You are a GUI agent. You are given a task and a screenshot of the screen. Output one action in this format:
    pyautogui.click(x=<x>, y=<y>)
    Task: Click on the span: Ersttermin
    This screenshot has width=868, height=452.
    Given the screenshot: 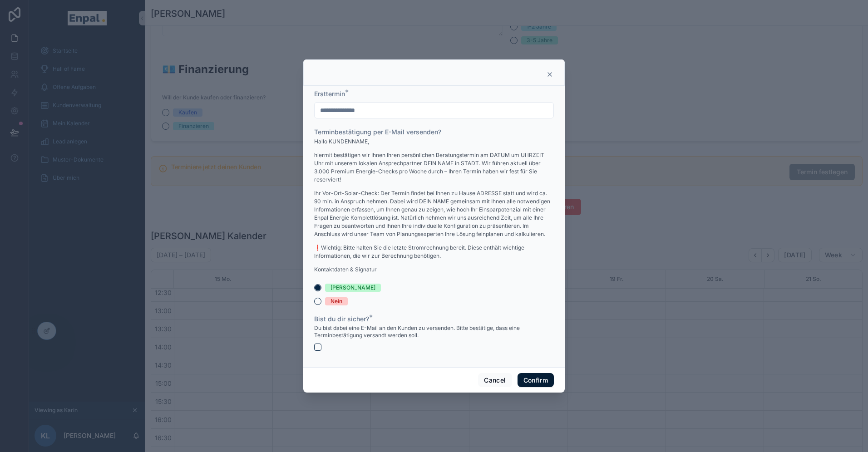 What is the action you would take?
    pyautogui.click(x=330, y=94)
    